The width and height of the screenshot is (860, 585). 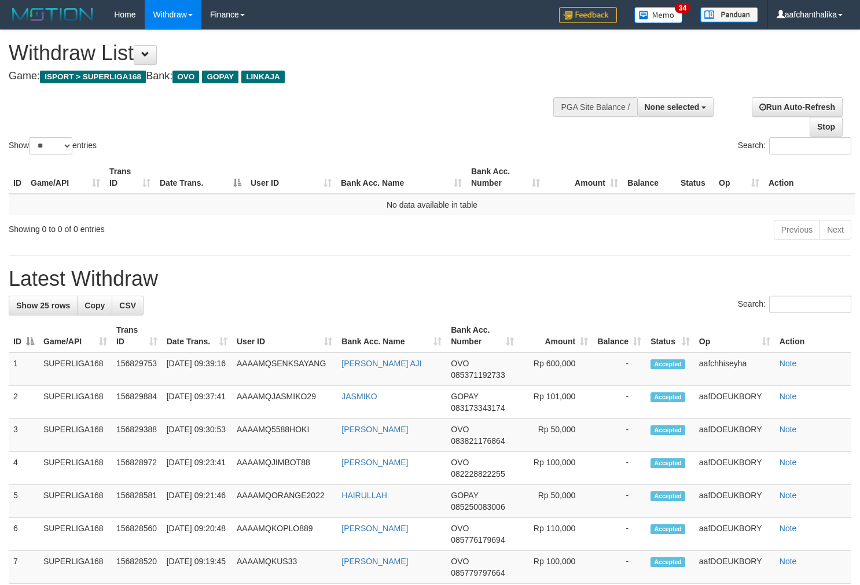 I want to click on td: 4, so click(x=24, y=468).